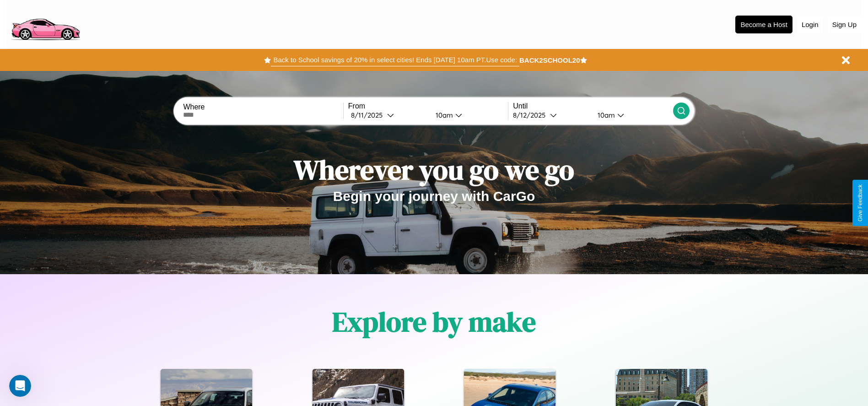  What do you see at coordinates (860, 203) in the screenshot?
I see `div: Give Feedback` at bounding box center [860, 203].